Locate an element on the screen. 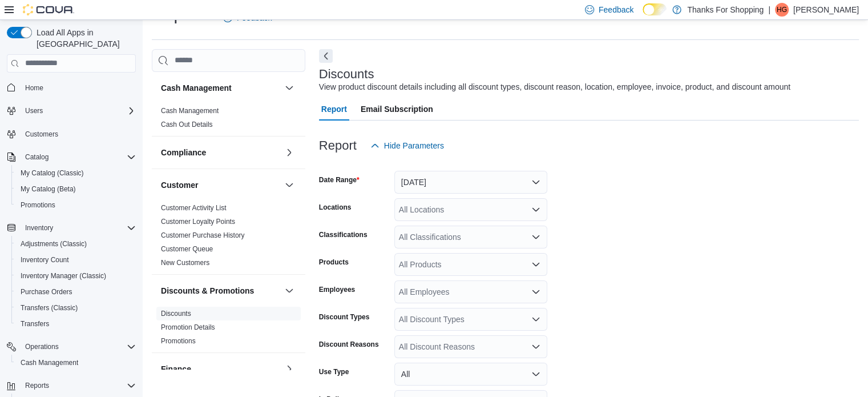 This screenshot has height=397, width=868. button: Transfers (Classic) is located at coordinates (76, 308).